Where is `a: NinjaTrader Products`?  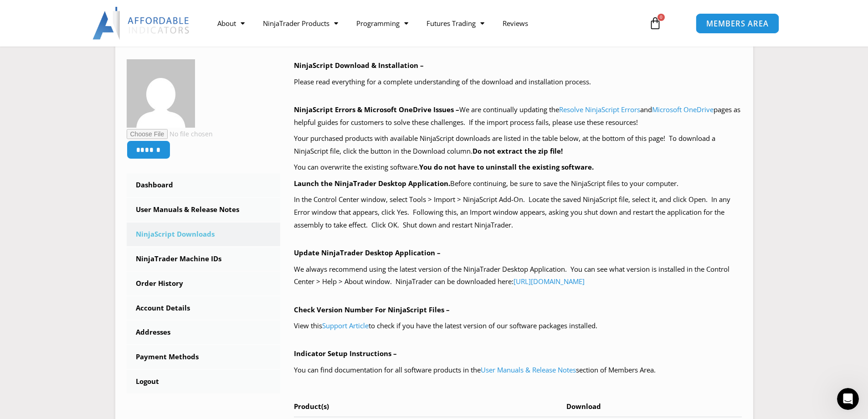
a: NinjaTrader Products is located at coordinates (300, 23).